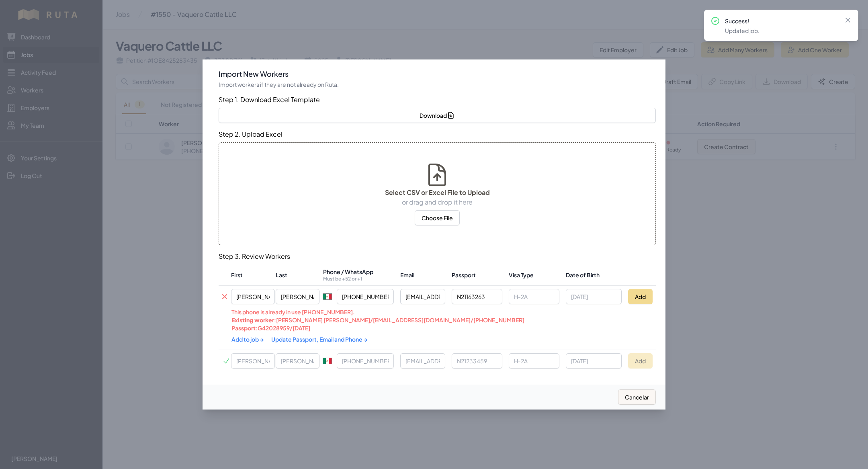 This screenshot has height=469, width=868. I want to click on p: Select CSV or Excel File to Upload, so click(437, 193).